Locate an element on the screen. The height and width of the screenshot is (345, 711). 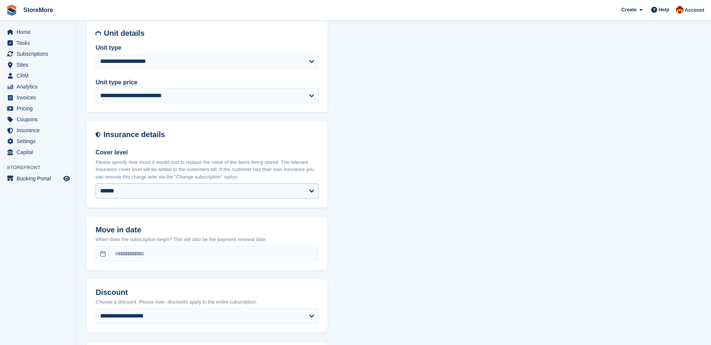
label: Cover level is located at coordinates (207, 152).